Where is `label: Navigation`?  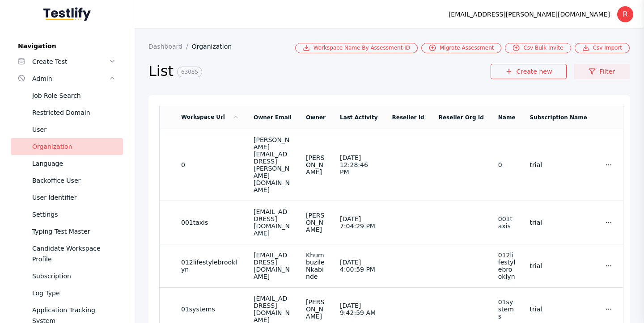 label: Navigation is located at coordinates (67, 46).